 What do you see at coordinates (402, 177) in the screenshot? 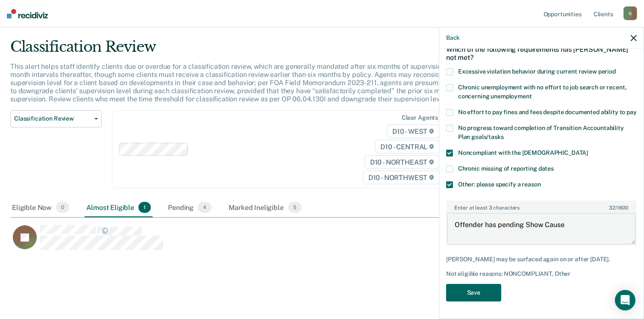
I see `span: D10 - NORTHWEST` at bounding box center [402, 177].